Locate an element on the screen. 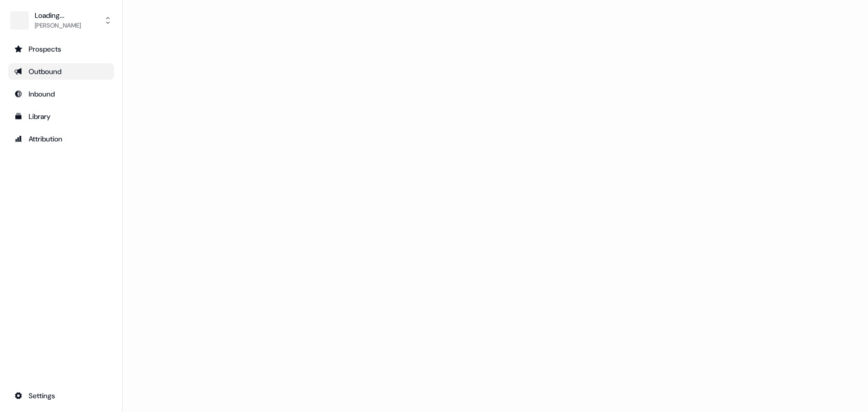 This screenshot has width=868, height=412. div: Outbound is located at coordinates (61, 71).